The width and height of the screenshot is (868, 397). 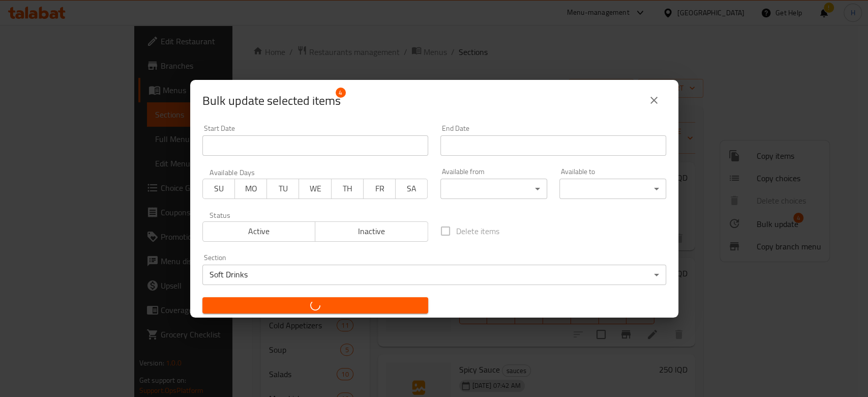 I want to click on span: TU, so click(x=283, y=188).